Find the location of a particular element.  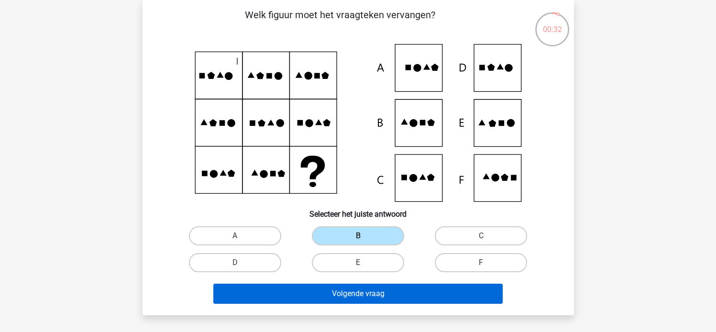

h6: Selecteer het juiste antwoord is located at coordinates (358, 210).